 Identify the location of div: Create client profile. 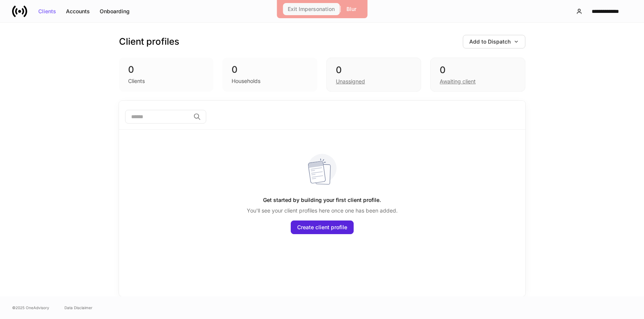
(322, 227).